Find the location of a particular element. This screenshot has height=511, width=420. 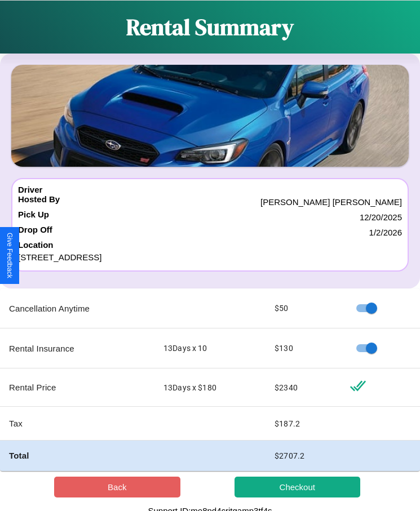

p: Rental Insurance is located at coordinates (77, 348).